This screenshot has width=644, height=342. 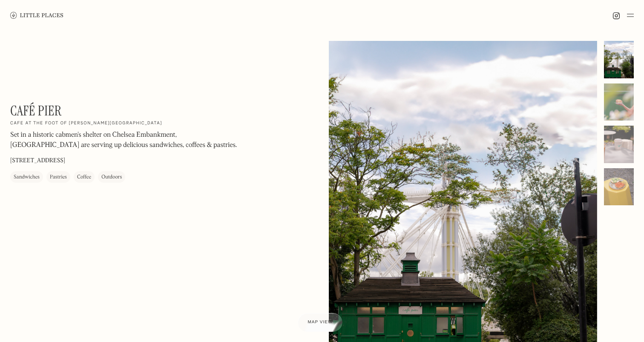 I want to click on div: Outdoors, so click(x=111, y=178).